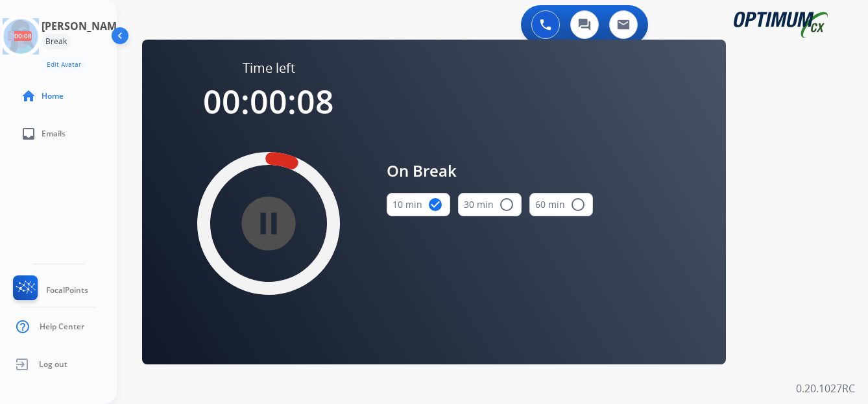 This screenshot has height=404, width=868. I want to click on span: Help Center, so click(62, 327).